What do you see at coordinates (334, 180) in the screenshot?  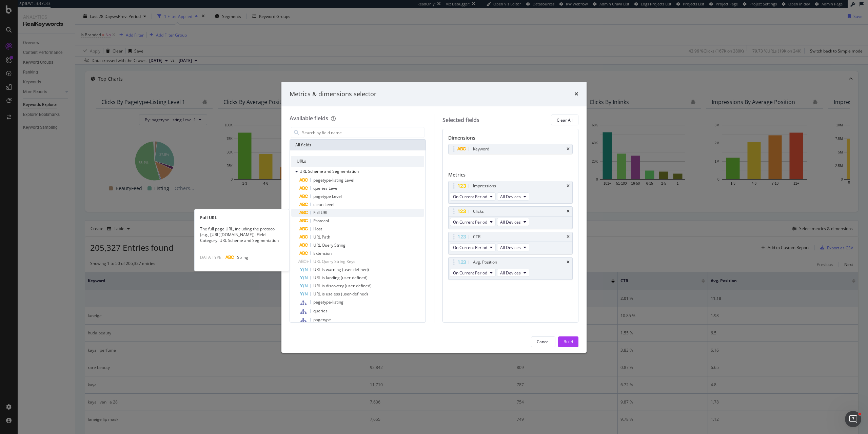 I see `span: pagetype-listing Level` at bounding box center [334, 180].